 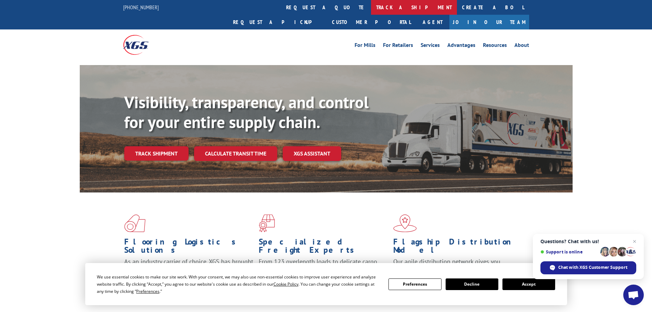 I want to click on img: xgs-icon-total-supply-chain-intelligence-red, so click(x=135, y=223).